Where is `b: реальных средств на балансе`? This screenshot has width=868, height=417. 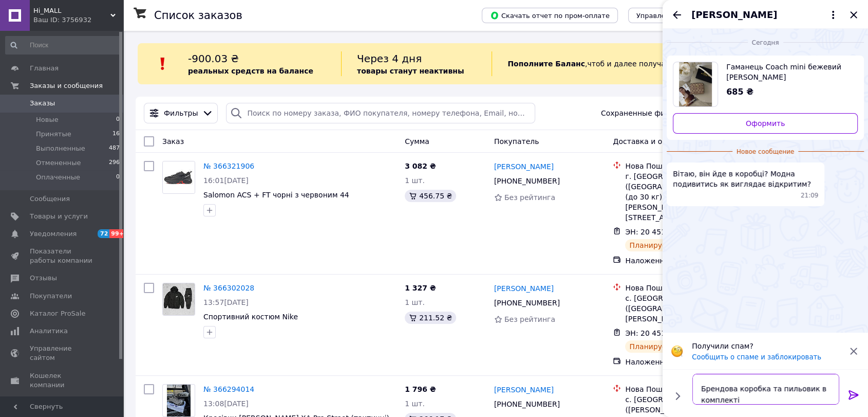 b: реальных средств на балансе is located at coordinates (251, 71).